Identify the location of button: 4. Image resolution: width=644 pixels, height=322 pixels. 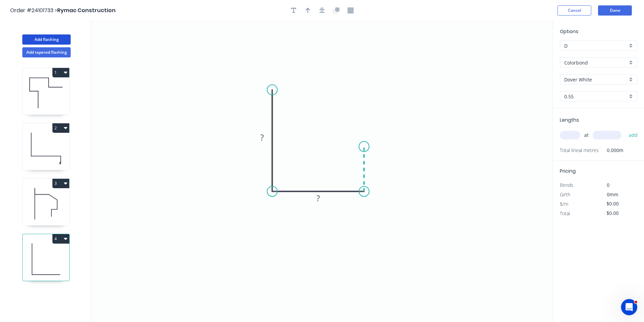
(61, 239).